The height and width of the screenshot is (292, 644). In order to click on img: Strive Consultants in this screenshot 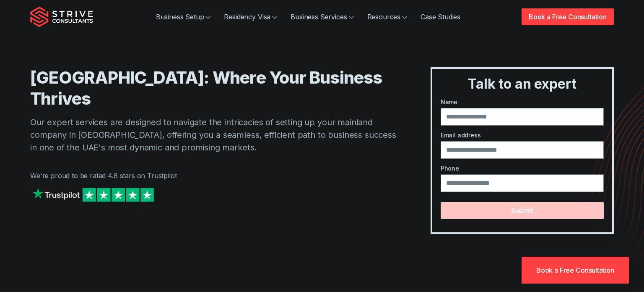, I will do `click(62, 17)`.